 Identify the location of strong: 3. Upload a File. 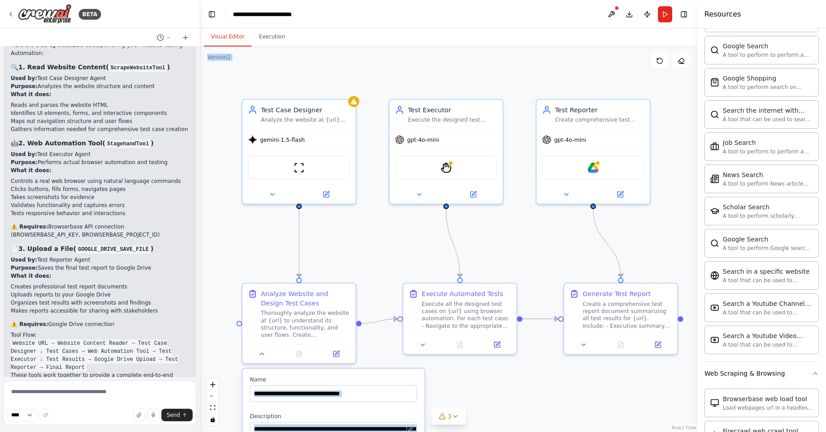
(46, 249).